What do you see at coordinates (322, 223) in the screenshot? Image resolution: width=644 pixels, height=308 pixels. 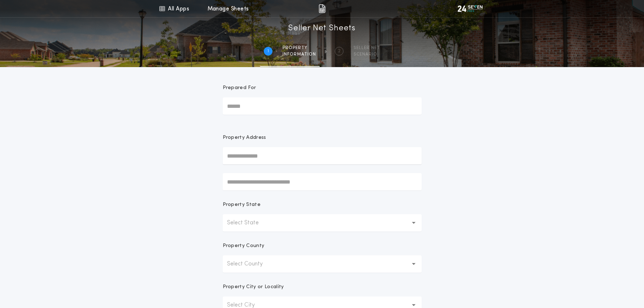 I see `button: Select State` at bounding box center [322, 223].